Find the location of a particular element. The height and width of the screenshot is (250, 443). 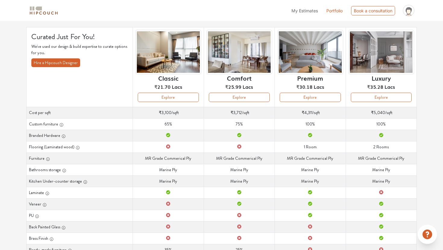

td: 2 Rooms is located at coordinates (381, 147).